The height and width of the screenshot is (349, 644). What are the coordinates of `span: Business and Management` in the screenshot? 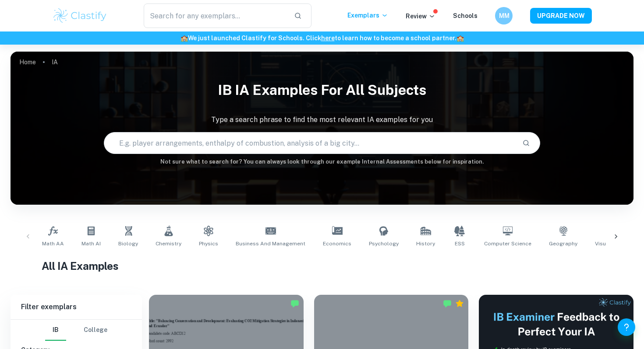 It's located at (270, 244).